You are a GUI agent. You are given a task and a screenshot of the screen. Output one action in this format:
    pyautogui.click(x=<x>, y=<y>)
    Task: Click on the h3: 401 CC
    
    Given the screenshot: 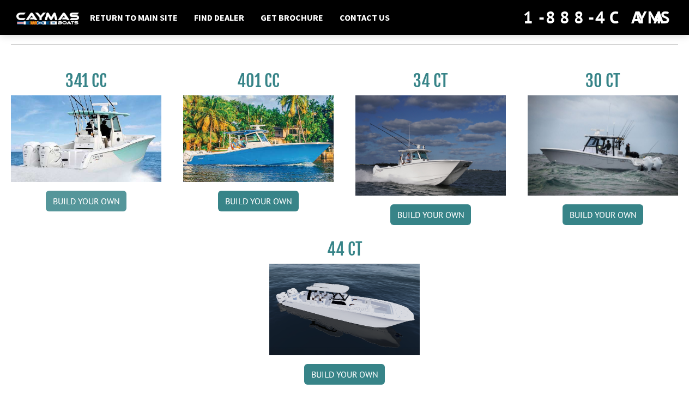 What is the action you would take?
    pyautogui.click(x=259, y=81)
    